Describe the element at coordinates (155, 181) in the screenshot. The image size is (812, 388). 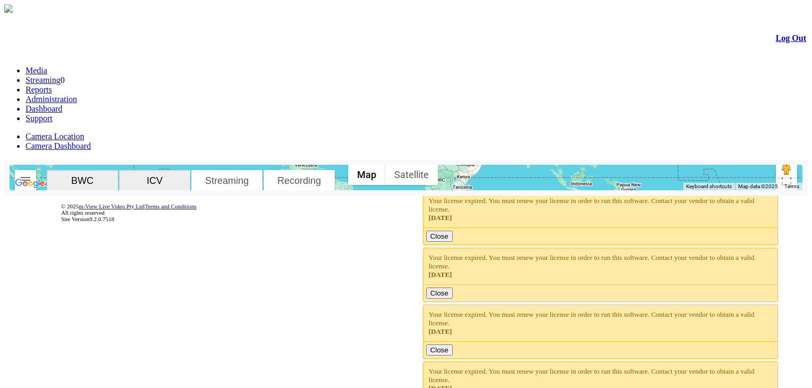
I see `span: ICV` at that location.